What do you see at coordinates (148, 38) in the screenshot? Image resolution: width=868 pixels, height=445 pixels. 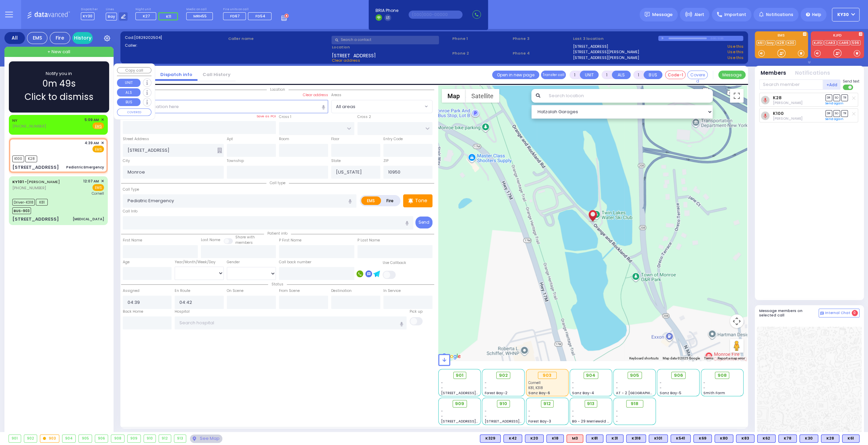 I see `span: [0829202504]` at bounding box center [148, 38].